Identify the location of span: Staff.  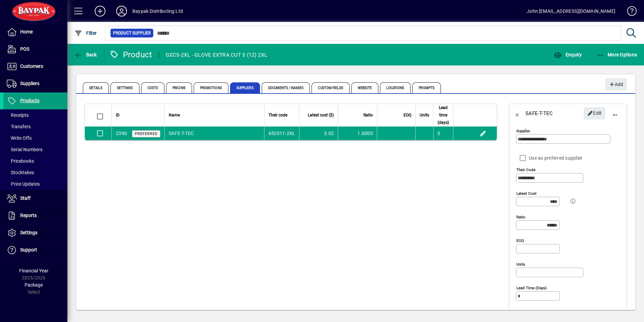
(25, 198).